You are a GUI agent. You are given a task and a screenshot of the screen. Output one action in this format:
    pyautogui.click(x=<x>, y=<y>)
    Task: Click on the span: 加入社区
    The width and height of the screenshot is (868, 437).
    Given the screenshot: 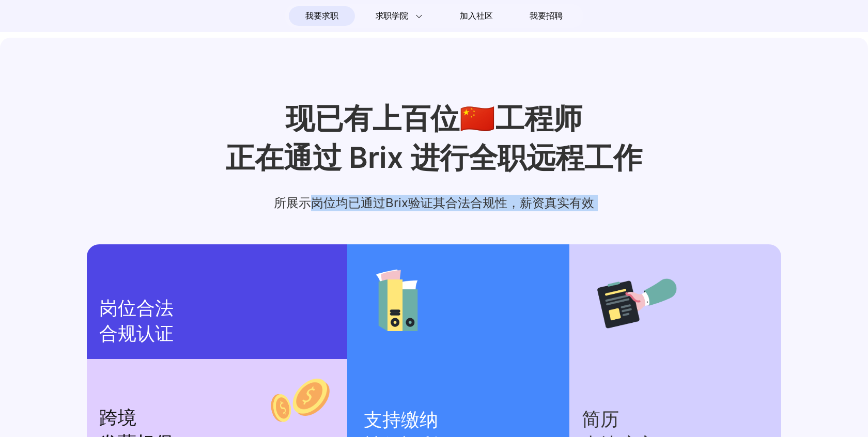 What is the action you would take?
    pyautogui.click(x=476, y=16)
    